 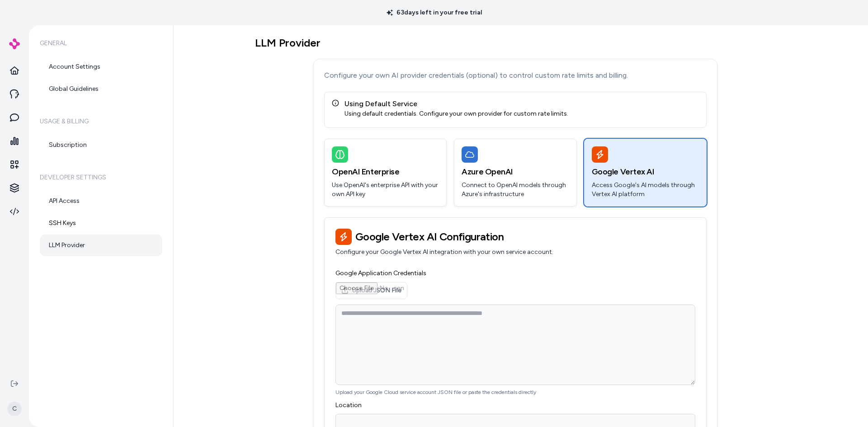 I want to click on label: Location, so click(x=349, y=405).